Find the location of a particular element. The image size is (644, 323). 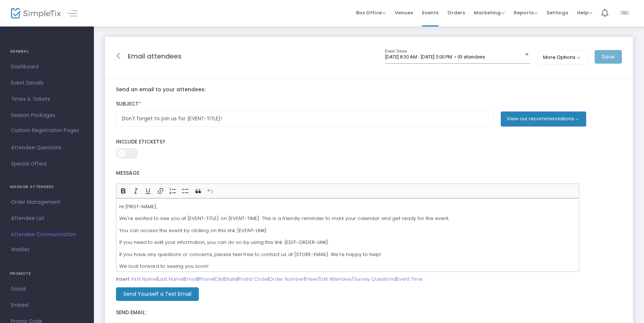

span: Settings is located at coordinates (557, 13).